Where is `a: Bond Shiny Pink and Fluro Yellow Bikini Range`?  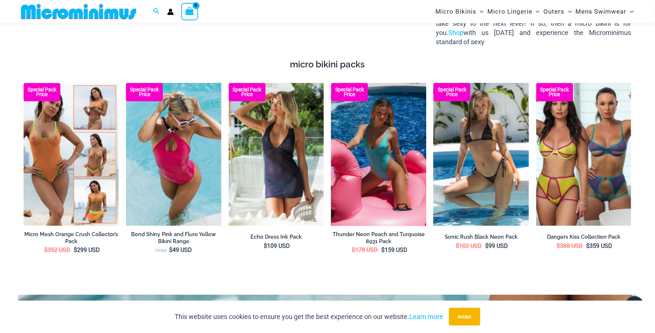
a: Bond Shiny Pink and Fluro Yellow Bikini Range is located at coordinates (173, 238).